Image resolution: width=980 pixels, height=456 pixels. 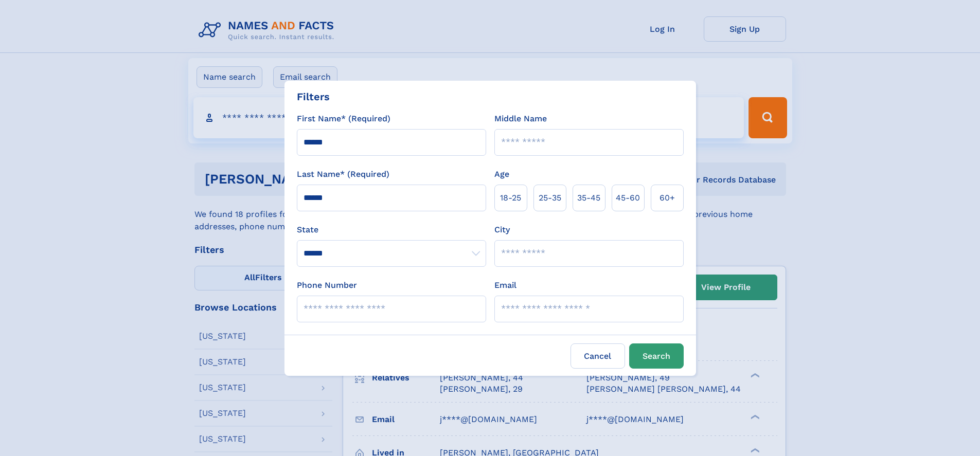 I want to click on div: Filters, so click(x=313, y=97).